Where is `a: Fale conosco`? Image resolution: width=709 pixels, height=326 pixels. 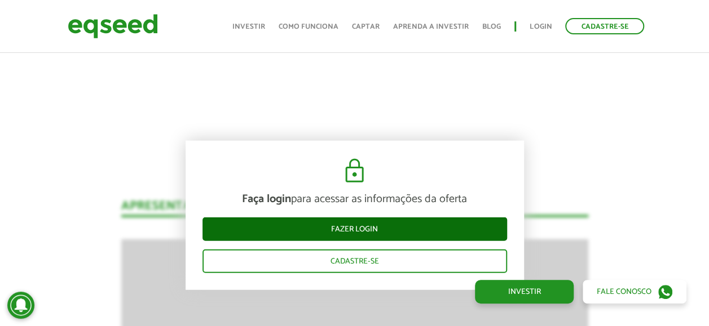
a: Fale conosco is located at coordinates (634, 292).